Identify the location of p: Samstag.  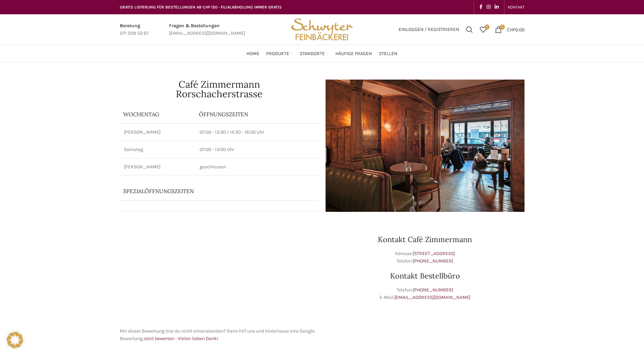
(158, 149).